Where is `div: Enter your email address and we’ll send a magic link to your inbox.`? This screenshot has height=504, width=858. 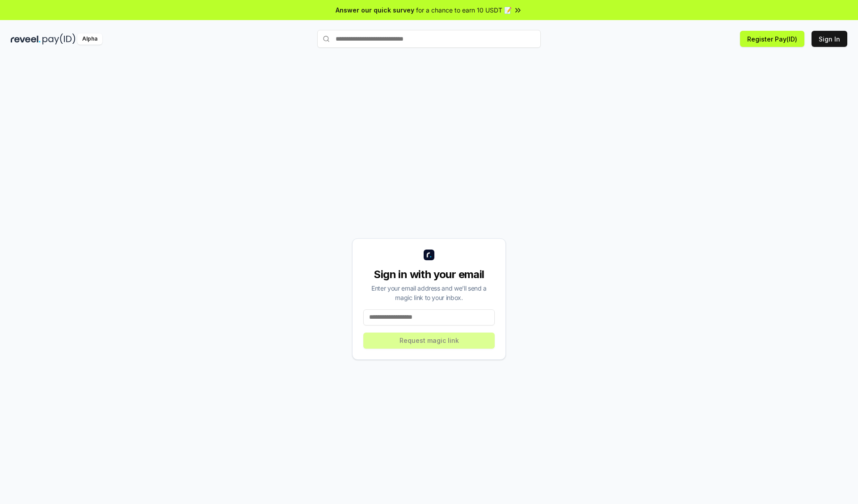
div: Enter your email address and we’ll send a magic link to your inbox. is located at coordinates (429, 293).